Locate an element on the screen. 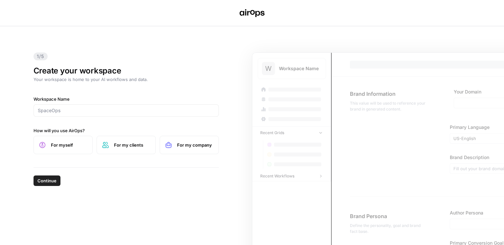 The height and width of the screenshot is (245, 504). span: Continue is located at coordinates (47, 181).